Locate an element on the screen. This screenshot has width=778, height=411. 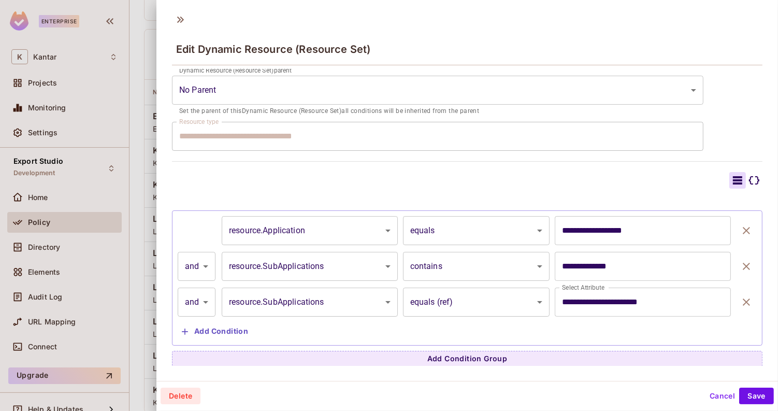
button: Save is located at coordinates (756, 396).